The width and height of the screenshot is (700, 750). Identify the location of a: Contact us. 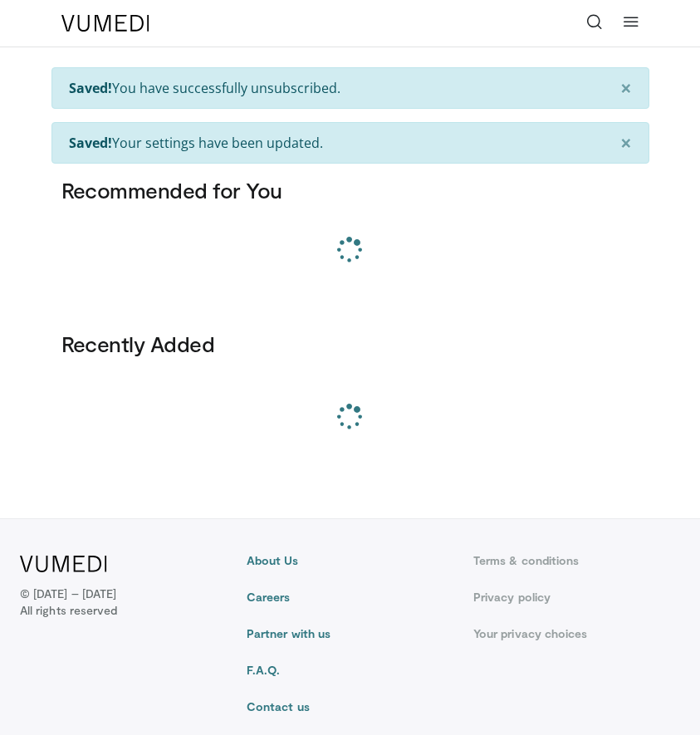
(350, 707).